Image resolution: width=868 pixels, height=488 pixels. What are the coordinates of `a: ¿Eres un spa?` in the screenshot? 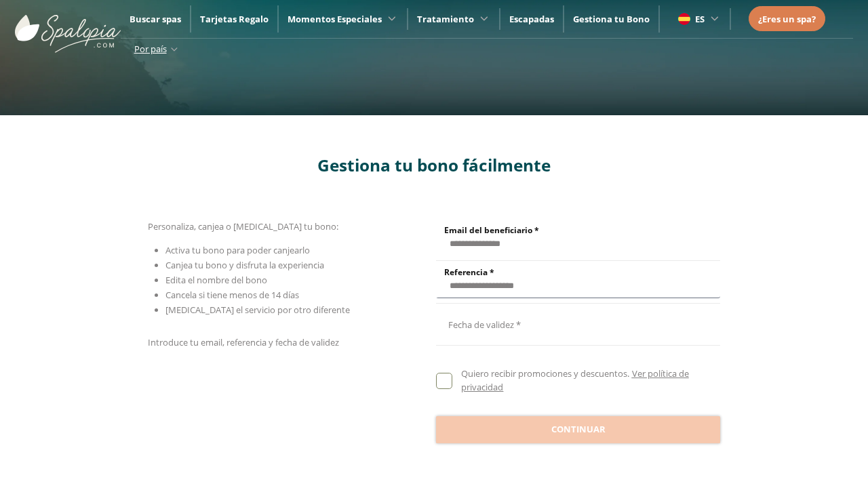 It's located at (786, 19).